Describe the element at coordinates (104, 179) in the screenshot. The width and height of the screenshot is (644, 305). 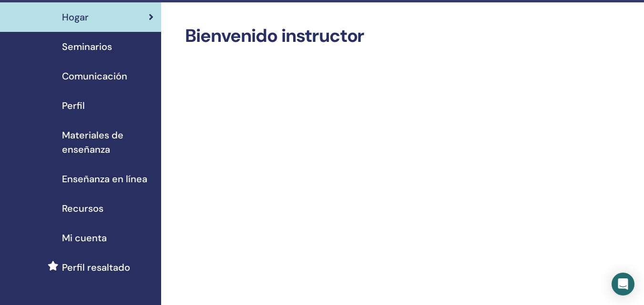
I see `span: Enseñanza en línea` at that location.